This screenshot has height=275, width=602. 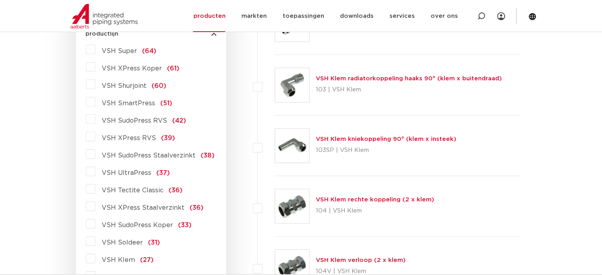 What do you see at coordinates (124, 86) in the screenshot?
I see `span: VSH Shurjoint` at bounding box center [124, 86].